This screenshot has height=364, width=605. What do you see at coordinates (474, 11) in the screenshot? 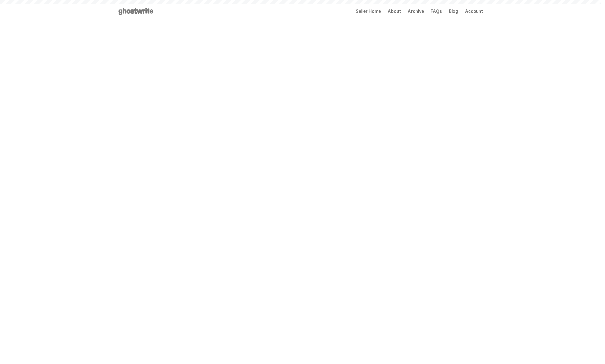
I see `span: Account` at bounding box center [474, 11].